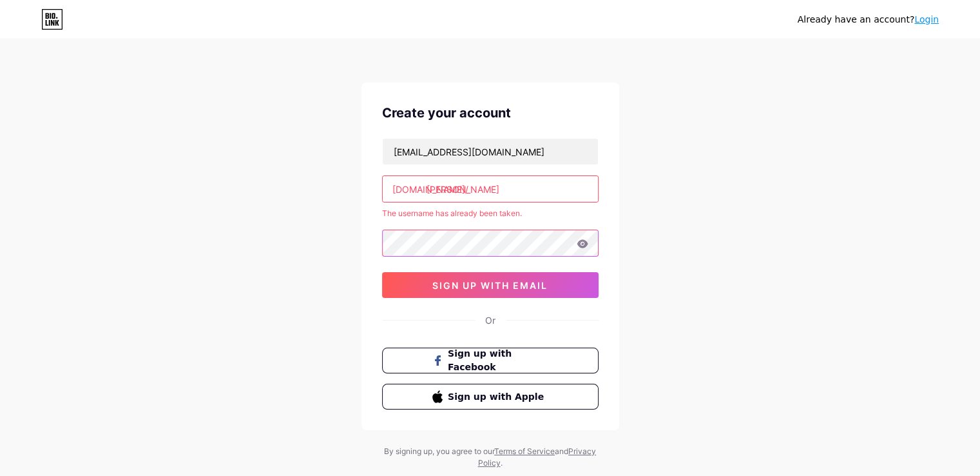 The height and width of the screenshot is (476, 980). I want to click on a: Sign up with Apple, so click(491, 396).